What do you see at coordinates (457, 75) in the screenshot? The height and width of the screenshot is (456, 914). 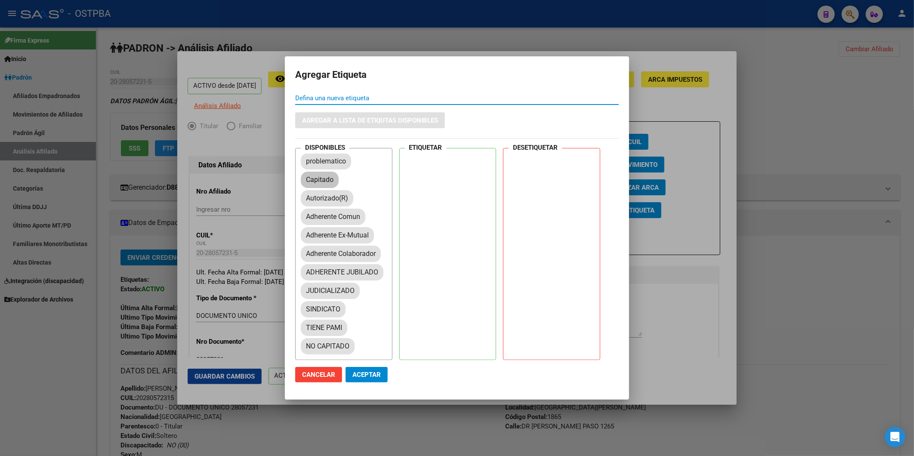 I see `h2: Agregar Etiqueta` at bounding box center [457, 75].